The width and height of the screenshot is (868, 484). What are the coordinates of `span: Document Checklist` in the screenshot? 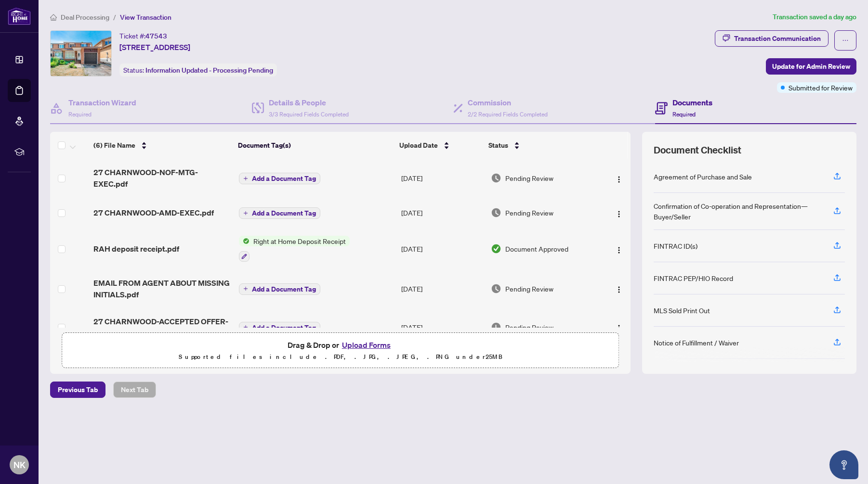 It's located at (698, 151).